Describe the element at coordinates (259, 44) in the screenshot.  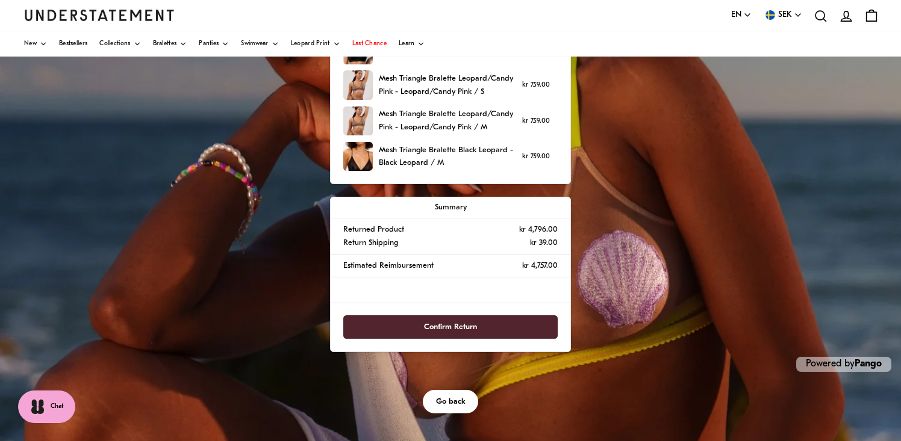
I see `a: Swimwear` at that location.